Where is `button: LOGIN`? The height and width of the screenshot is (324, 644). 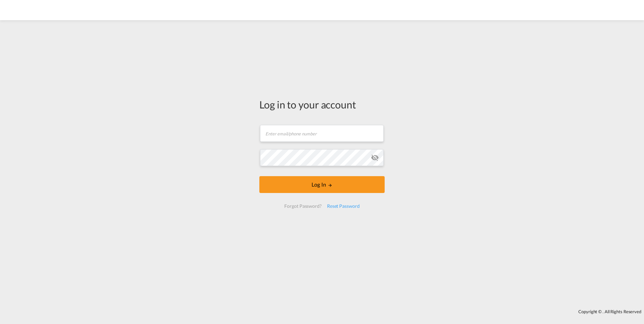
button: LOGIN is located at coordinates (322, 185).